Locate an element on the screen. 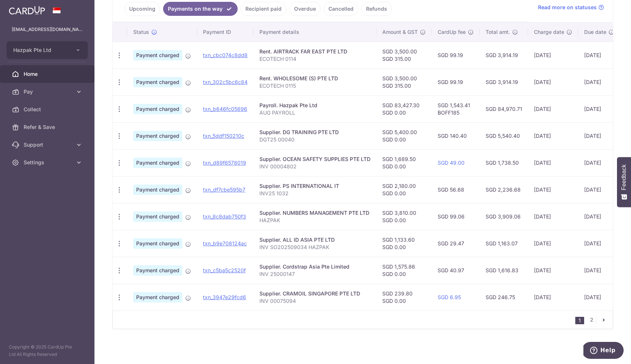 Image resolution: width=631 pixels, height=364 pixels. div: Supplier. ALL ID ASIA PTE LTD is located at coordinates (315, 240).